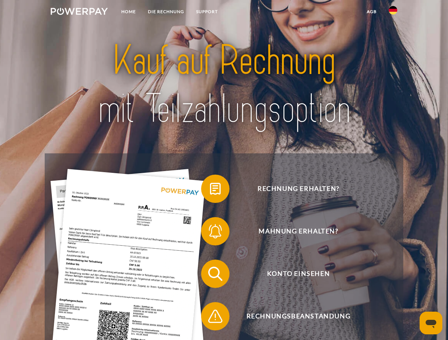 The height and width of the screenshot is (340, 448). Describe the element at coordinates (293, 189) in the screenshot. I see `a: Rechnung erhalten?` at that location.